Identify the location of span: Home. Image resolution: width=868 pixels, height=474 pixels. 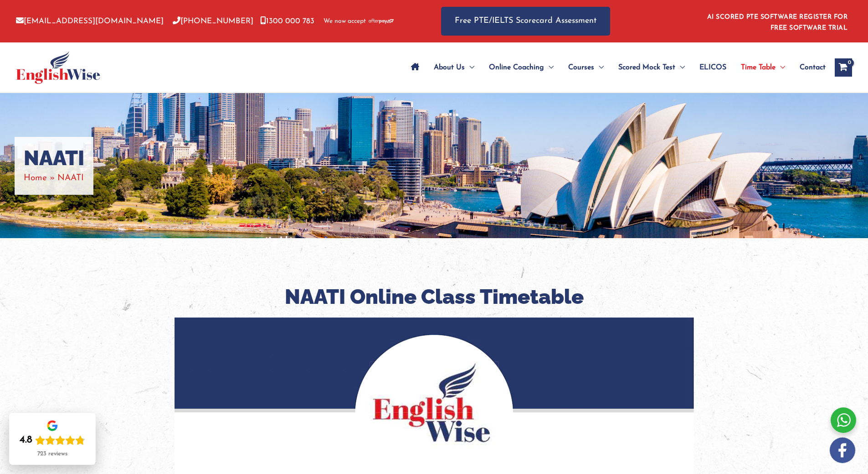
(35, 178).